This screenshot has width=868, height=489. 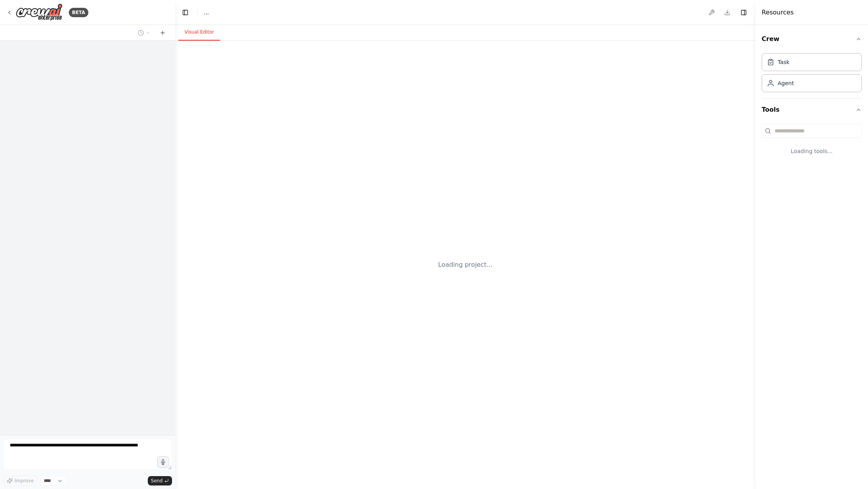 I want to click on div: Tools, so click(x=812, y=144).